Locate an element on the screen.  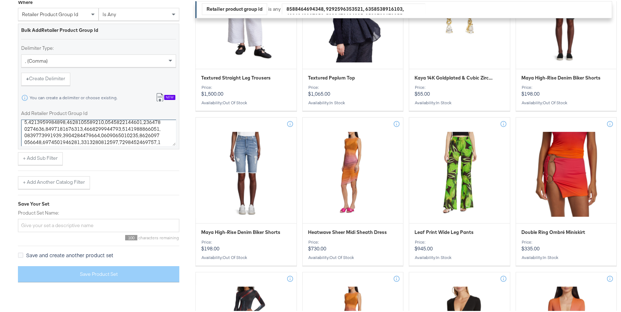
div: characters remaining is located at coordinates (99, 237).